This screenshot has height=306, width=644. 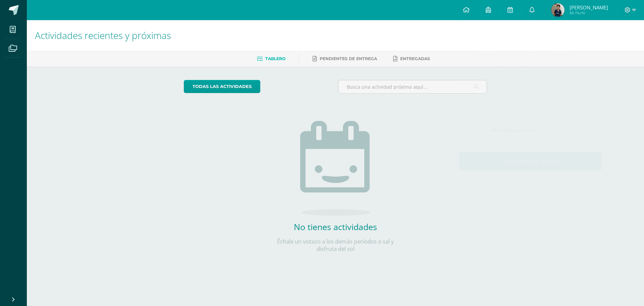 What do you see at coordinates (345, 59) in the screenshot?
I see `a: Pendientes de entrega` at bounding box center [345, 59].